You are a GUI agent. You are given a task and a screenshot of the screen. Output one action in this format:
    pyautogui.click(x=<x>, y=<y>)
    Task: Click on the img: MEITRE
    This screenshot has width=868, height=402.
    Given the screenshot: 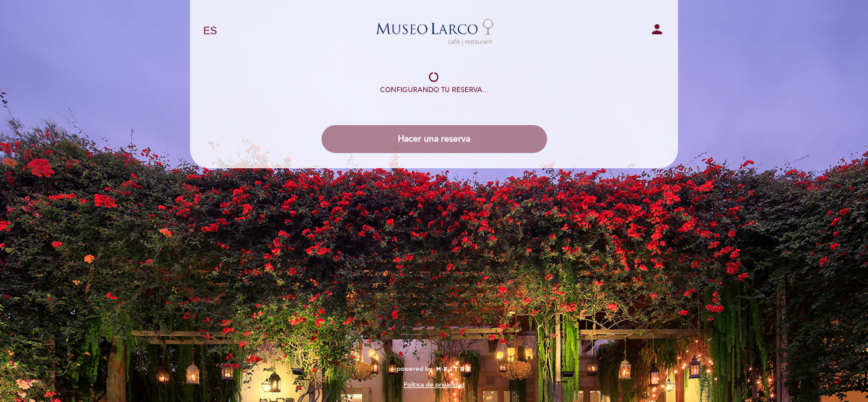 What is the action you would take?
    pyautogui.click(x=453, y=370)
    